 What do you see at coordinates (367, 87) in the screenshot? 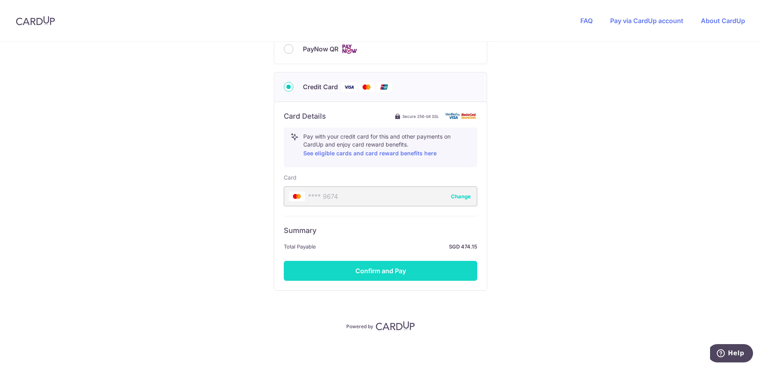
I see `img: Mastercard` at bounding box center [367, 87].